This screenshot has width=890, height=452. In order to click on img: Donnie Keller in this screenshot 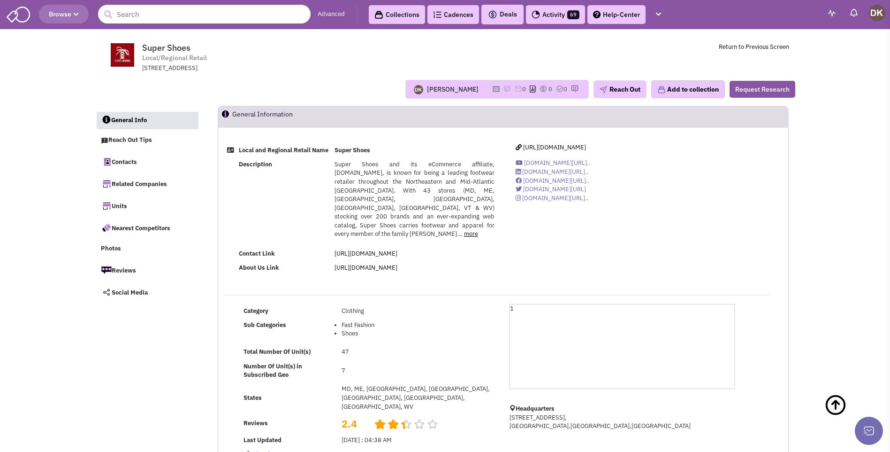, I will do `click(877, 13)`.